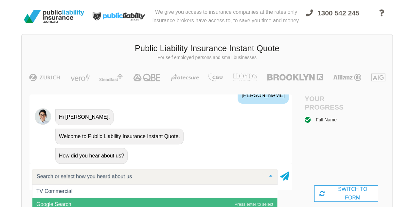  What do you see at coordinates (80, 77) in the screenshot?
I see `img: Vero | Public Liability Insurance` at bounding box center [80, 77].